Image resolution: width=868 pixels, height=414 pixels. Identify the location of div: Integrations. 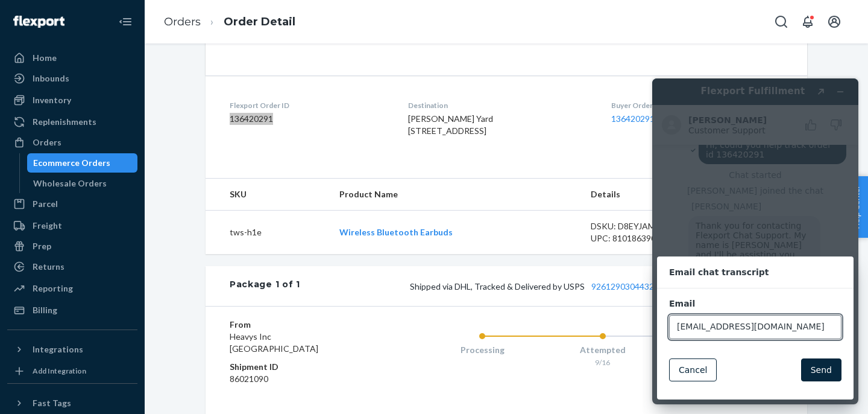
(58, 349).